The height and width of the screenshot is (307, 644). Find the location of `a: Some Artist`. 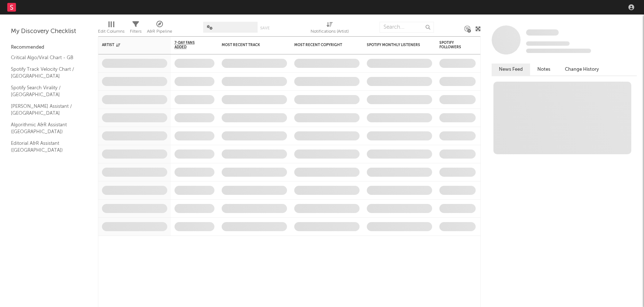

a: Some Artist is located at coordinates (542, 33).